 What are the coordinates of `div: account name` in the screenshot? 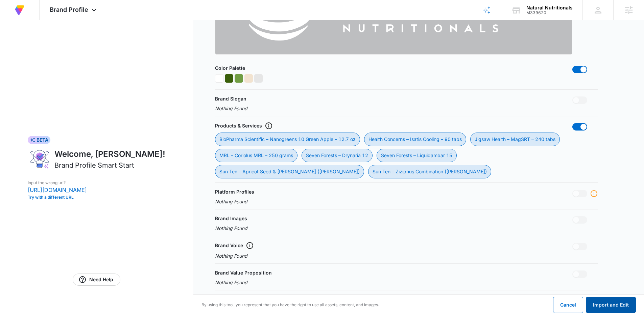 It's located at (549, 8).